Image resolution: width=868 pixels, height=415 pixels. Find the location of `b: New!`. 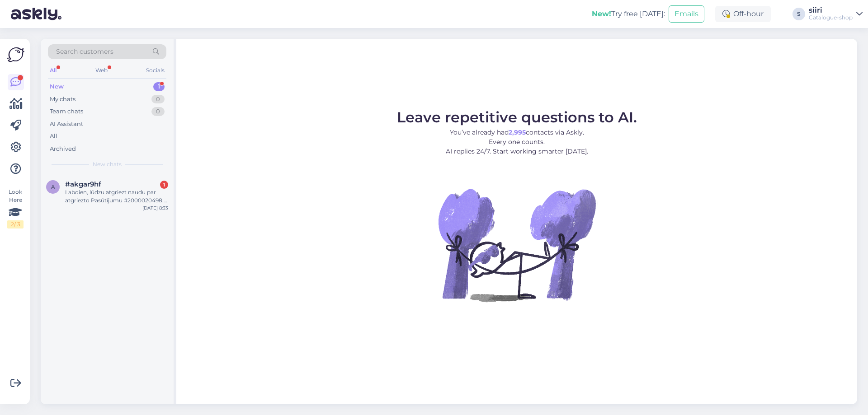

b: New! is located at coordinates (601, 14).